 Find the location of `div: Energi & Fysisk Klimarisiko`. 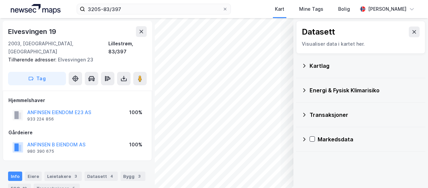

div: Energi & Fysisk Klimarisiko is located at coordinates (364, 90).